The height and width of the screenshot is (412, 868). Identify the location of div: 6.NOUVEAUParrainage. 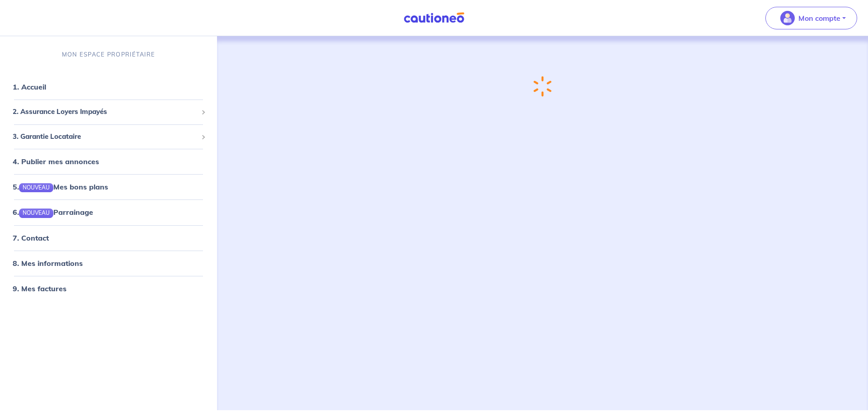
(108, 212).